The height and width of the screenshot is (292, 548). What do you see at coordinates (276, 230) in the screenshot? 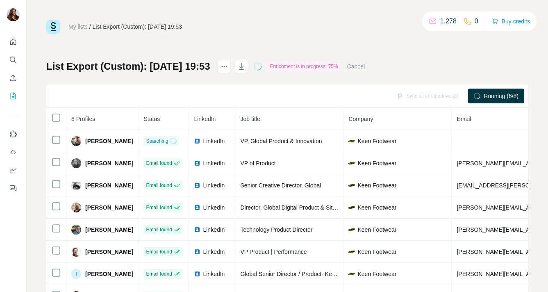
I see `span: Technology Product Director` at bounding box center [276, 230].